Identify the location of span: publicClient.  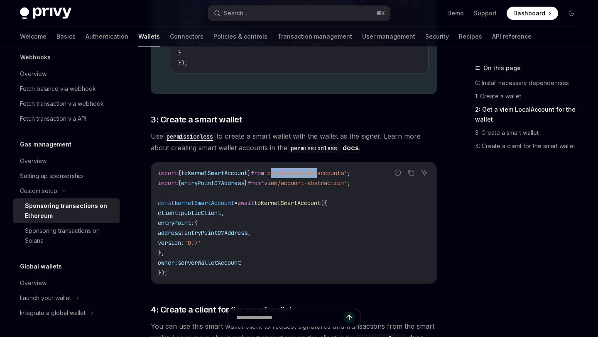
(201, 213).